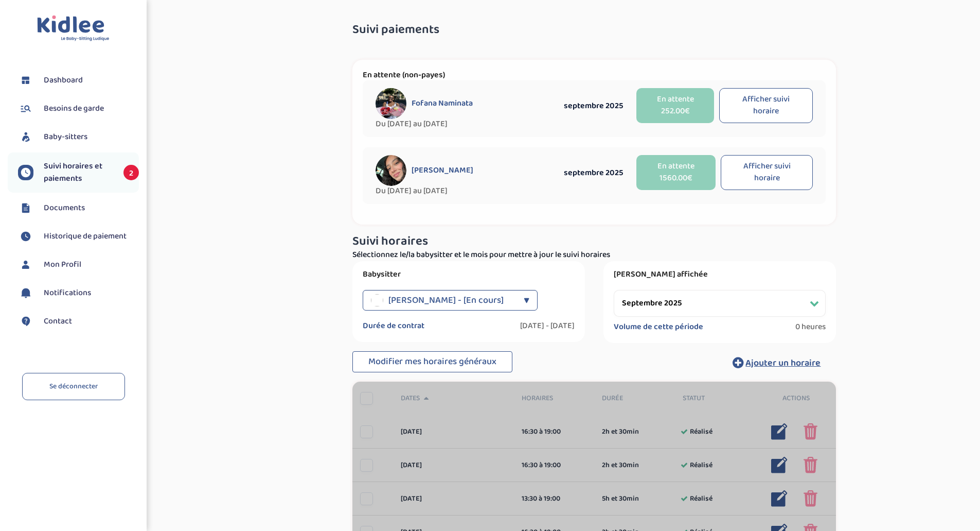 This screenshot has height=531, width=980. Describe the element at coordinates (396, 30) in the screenshot. I see `span: Suivi paiements` at that location.